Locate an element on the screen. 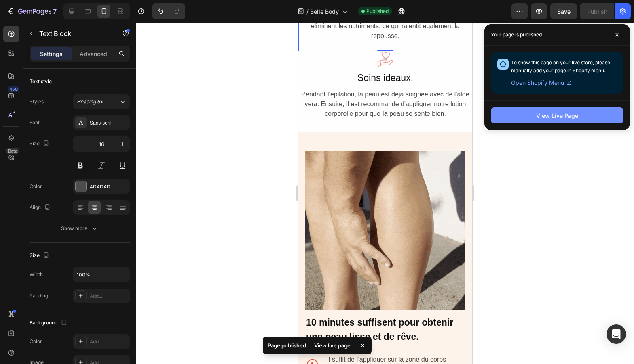  button: 7 is located at coordinates (31, 12).